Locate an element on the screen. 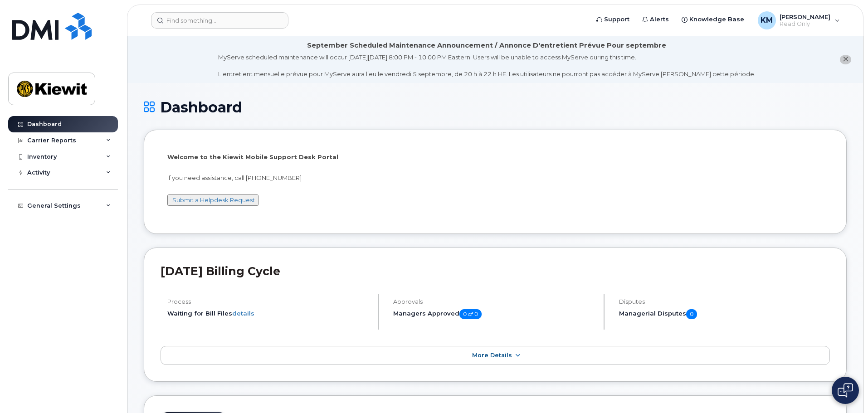 The image size is (868, 413). li: Waiting for Bill Files is located at coordinates (269, 313).